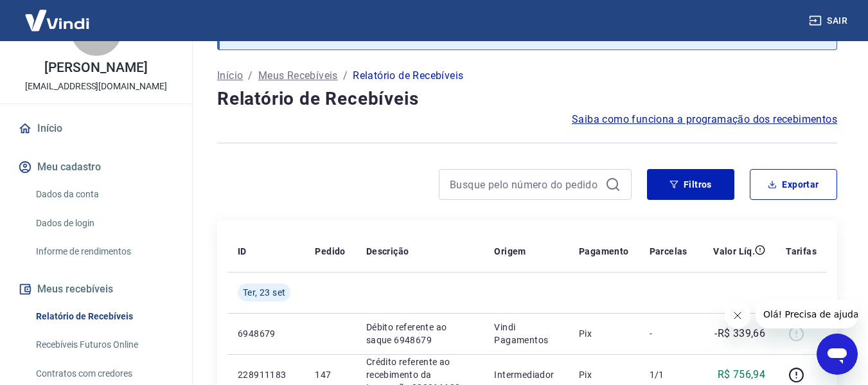 This screenshot has width=868, height=385. What do you see at coordinates (526, 375) in the screenshot?
I see `p: Intermediador` at bounding box center [526, 375].